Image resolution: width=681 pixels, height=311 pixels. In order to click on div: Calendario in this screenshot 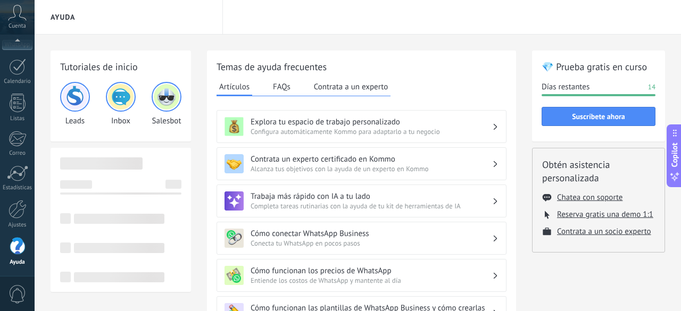, I will do `click(18, 81)`.